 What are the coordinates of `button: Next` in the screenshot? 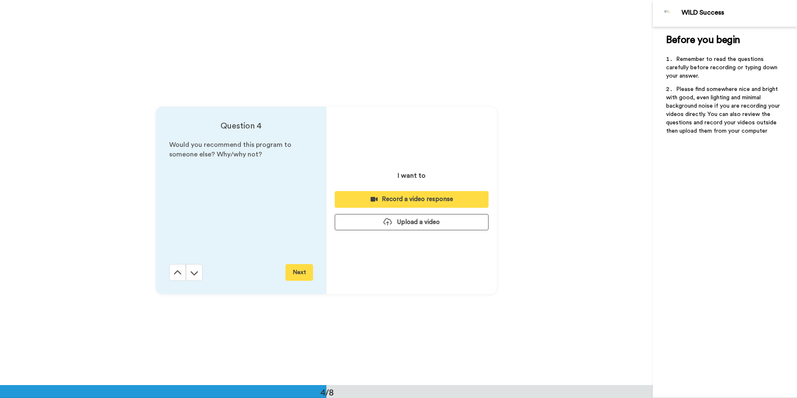 It's located at (299, 272).